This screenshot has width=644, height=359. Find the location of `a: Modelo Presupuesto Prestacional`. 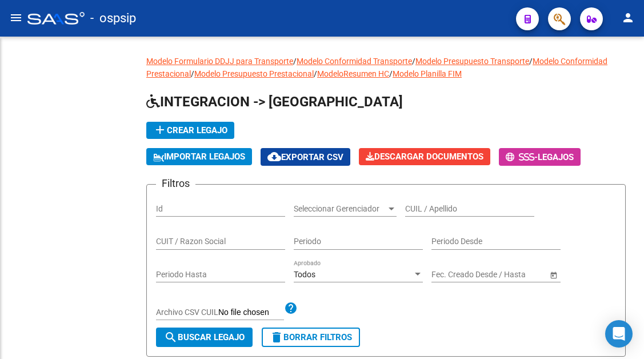

a: Modelo Presupuesto Prestacional is located at coordinates (254, 74).